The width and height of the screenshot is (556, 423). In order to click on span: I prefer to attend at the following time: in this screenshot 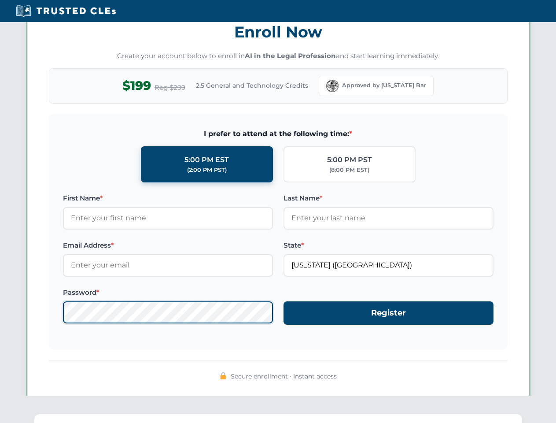, I will do `click(278, 134)`.